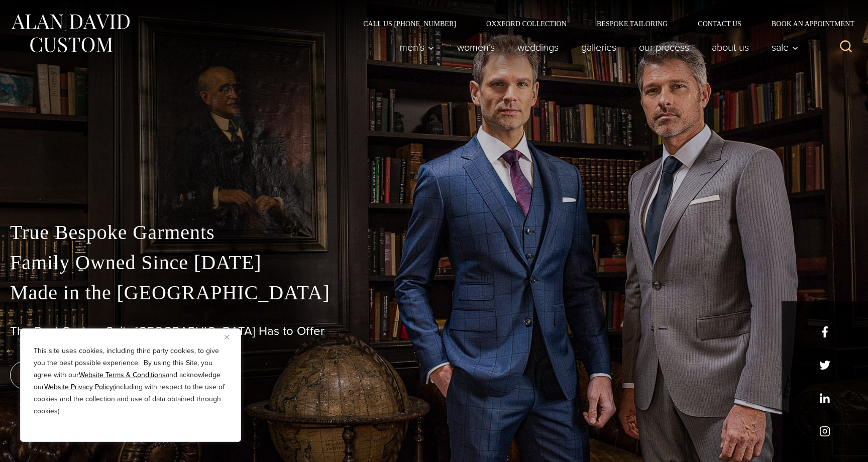 The height and width of the screenshot is (462, 868). What do you see at coordinates (78, 386) in the screenshot?
I see `a: Website Privacy Policy` at bounding box center [78, 386].